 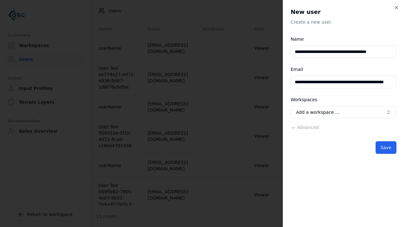 I want to click on label: Name, so click(x=297, y=39).